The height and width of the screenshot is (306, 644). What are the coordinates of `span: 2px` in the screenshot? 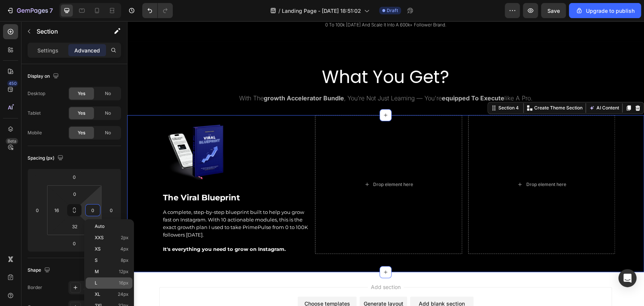 It's located at (125, 238).